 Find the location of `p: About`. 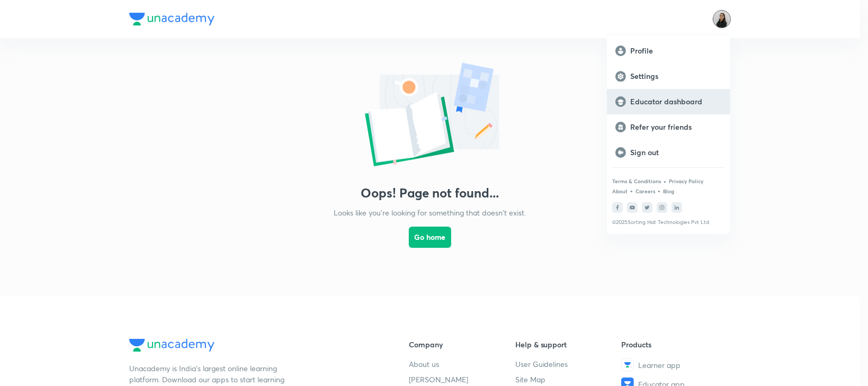

p: About is located at coordinates (620, 191).